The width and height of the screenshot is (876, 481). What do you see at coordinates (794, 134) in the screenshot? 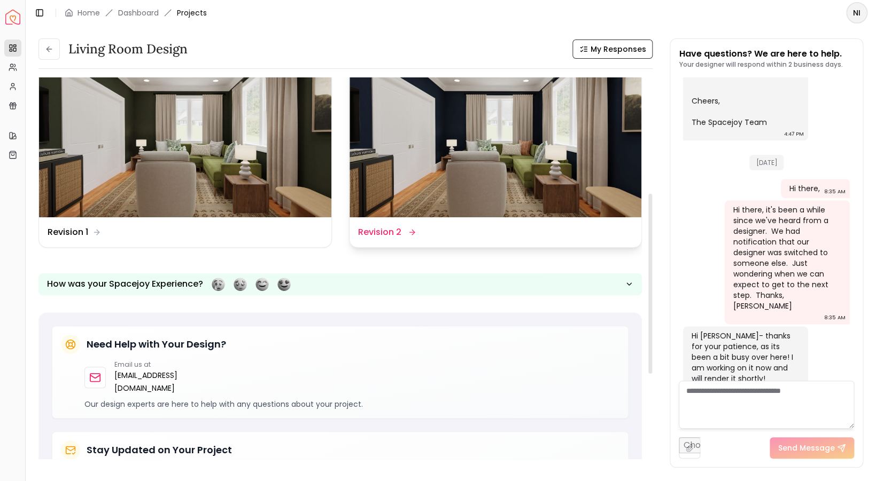
I see `div: 4:47 PM` at bounding box center [794, 134].